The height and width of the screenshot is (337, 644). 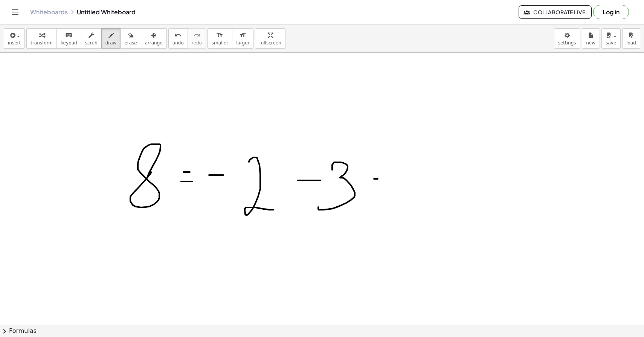 I want to click on button: Collaborate Live, so click(x=555, y=12).